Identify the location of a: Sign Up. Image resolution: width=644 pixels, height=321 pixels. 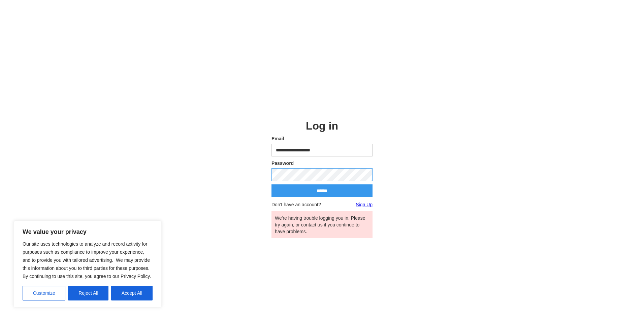
(364, 205).